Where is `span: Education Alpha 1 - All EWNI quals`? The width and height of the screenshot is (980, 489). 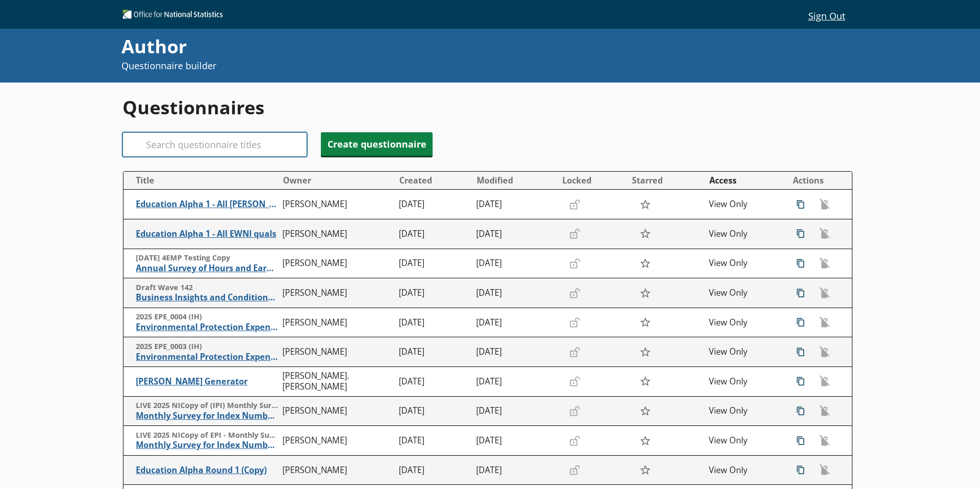
span: Education Alpha 1 - All EWNI quals is located at coordinates (206, 234).